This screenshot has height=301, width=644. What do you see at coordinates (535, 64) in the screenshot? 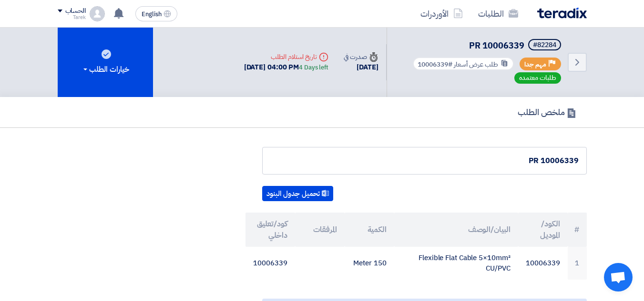
I see `span: مهم جدا` at bounding box center [535, 64].